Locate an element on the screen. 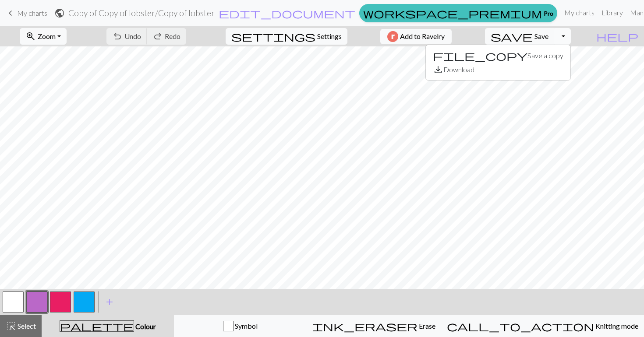  span: add is located at coordinates (109, 302).